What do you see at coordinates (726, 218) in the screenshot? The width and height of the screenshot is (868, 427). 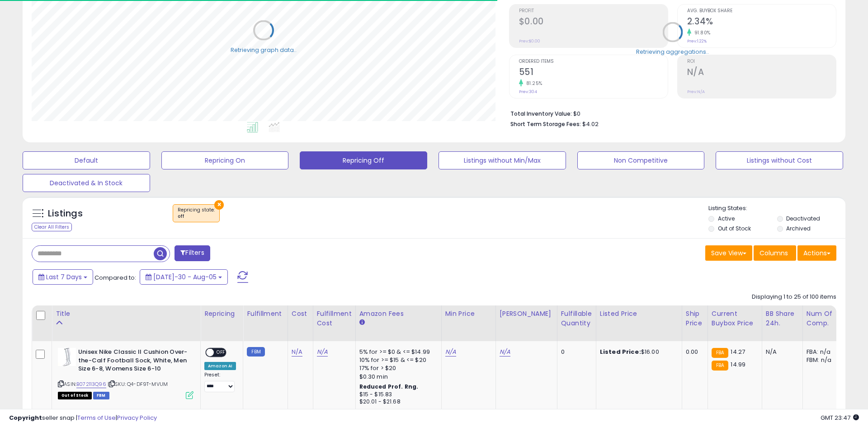 I see `label: Active` at bounding box center [726, 218].